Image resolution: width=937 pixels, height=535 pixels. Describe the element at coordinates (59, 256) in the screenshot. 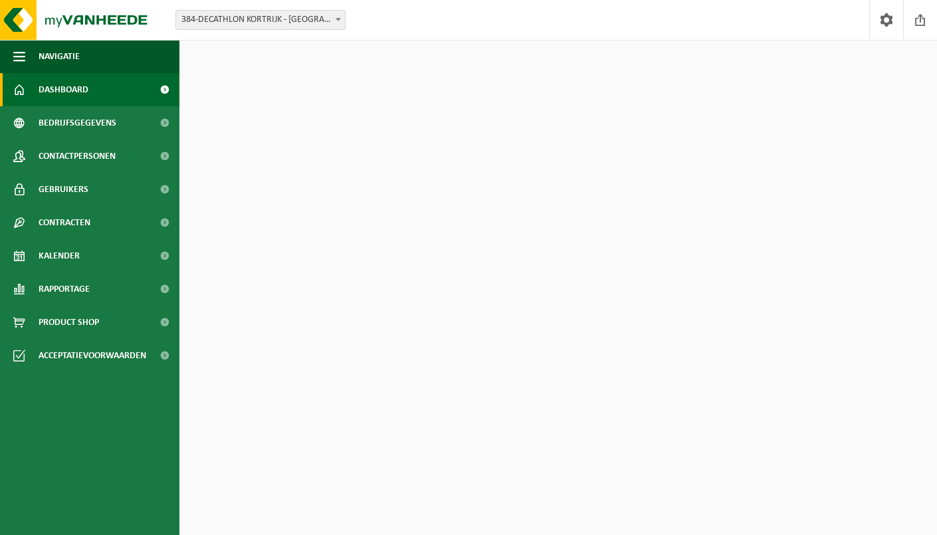

I see `span: Kalender` at that location.